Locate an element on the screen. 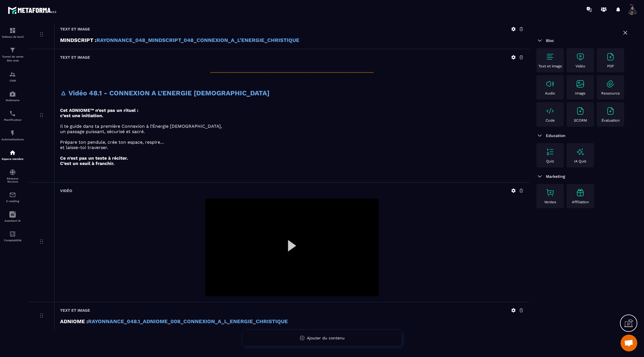 The height and width of the screenshot is (357, 644). p: Affiliation is located at coordinates (580, 202).